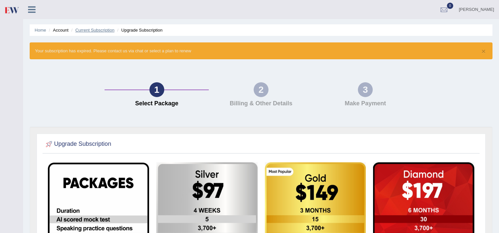  What do you see at coordinates (365, 90) in the screenshot?
I see `div: 3` at bounding box center [365, 90].